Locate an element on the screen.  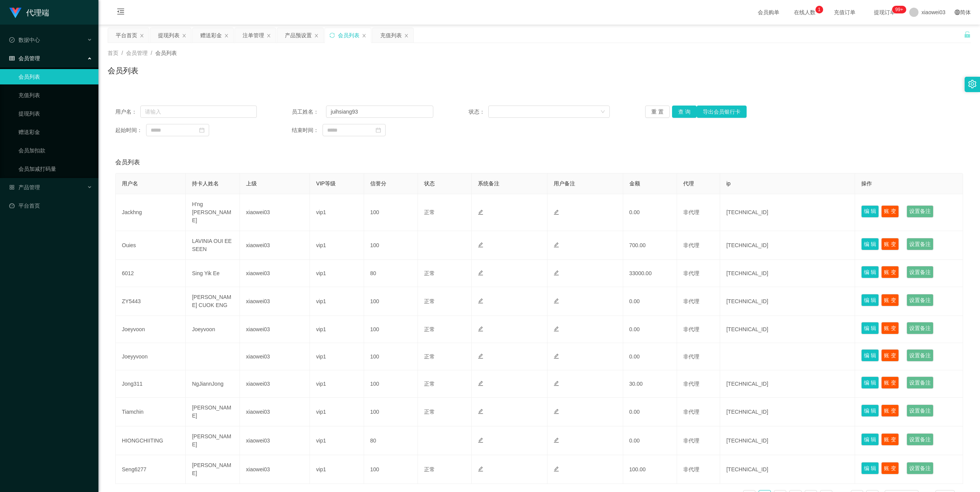
span: 首页 is located at coordinates (113, 53).